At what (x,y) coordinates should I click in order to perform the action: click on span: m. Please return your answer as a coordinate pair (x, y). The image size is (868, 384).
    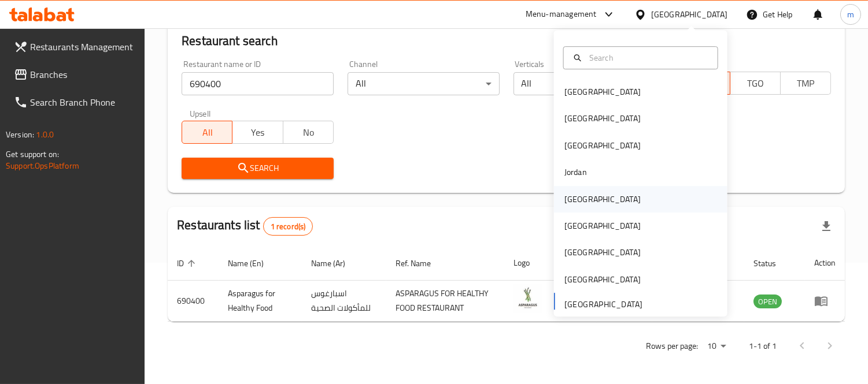
    Looking at the image, I should click on (850, 15).